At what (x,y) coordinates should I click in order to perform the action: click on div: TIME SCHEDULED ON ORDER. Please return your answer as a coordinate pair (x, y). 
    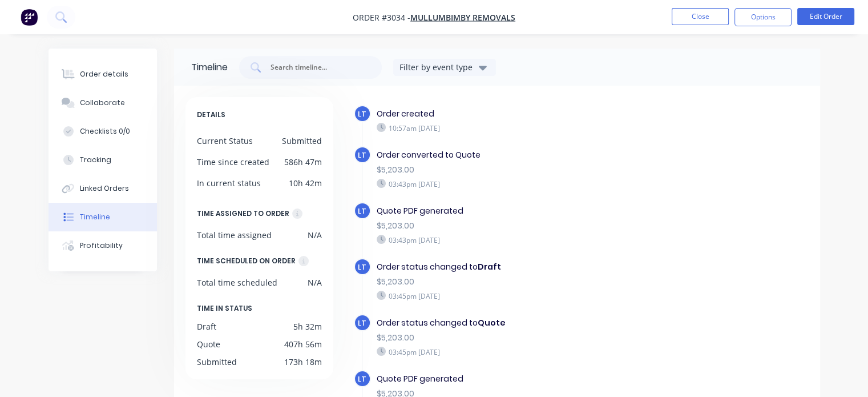
    Looking at the image, I should click on (246, 261).